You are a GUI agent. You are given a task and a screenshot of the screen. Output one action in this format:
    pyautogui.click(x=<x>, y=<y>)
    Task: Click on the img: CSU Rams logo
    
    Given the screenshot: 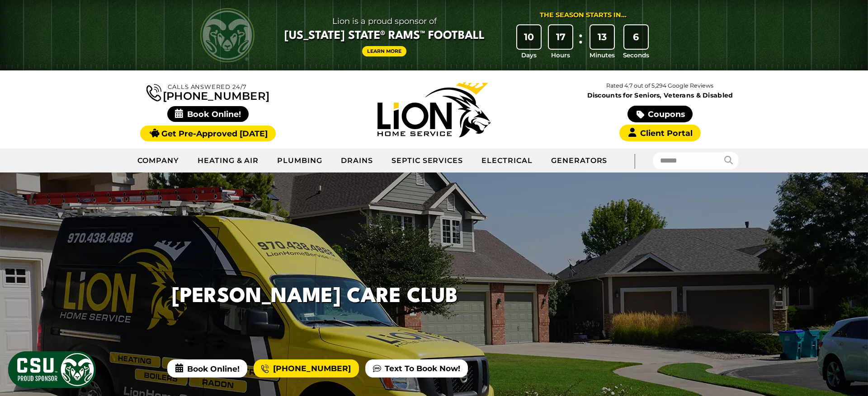 What is the action you would take?
    pyautogui.click(x=227, y=35)
    